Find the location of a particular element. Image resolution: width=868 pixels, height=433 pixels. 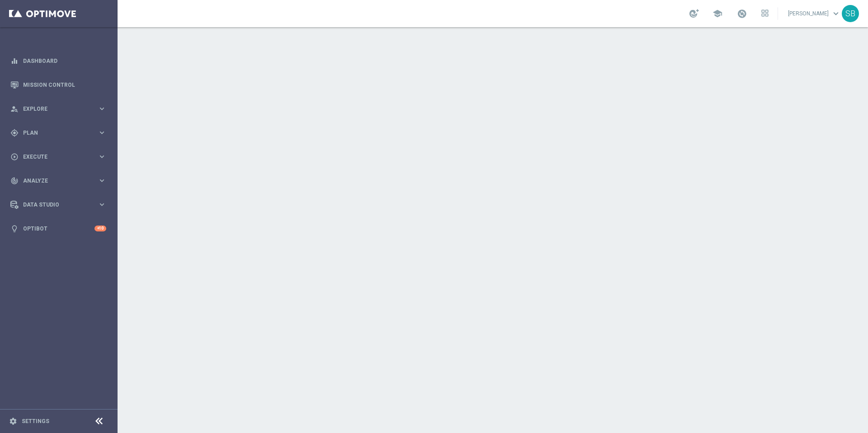

div: Execute is located at coordinates (54, 157).